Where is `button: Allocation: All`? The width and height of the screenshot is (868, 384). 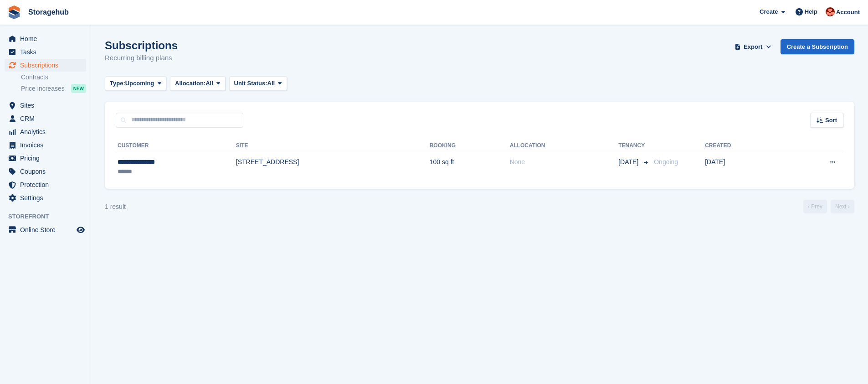
button: Allocation: All is located at coordinates (198, 84).